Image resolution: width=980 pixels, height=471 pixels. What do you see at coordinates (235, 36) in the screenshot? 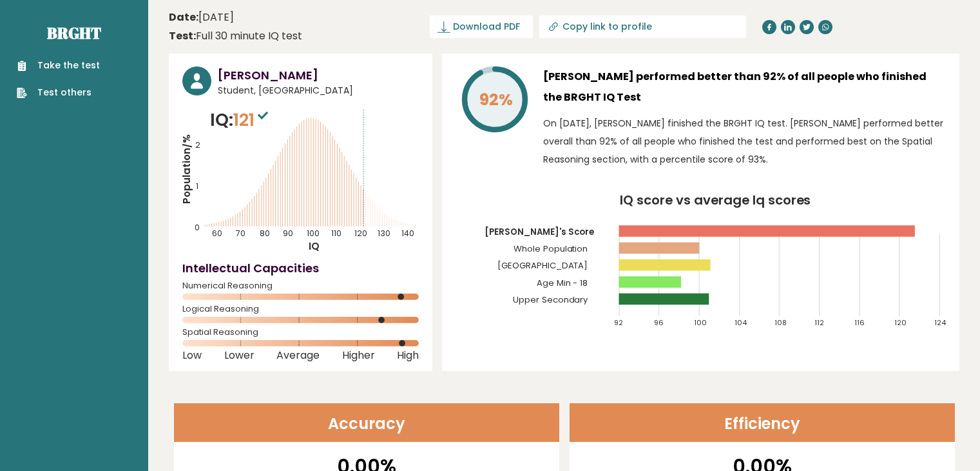
I see `div: Full 30 minute IQ test` at bounding box center [235, 36].